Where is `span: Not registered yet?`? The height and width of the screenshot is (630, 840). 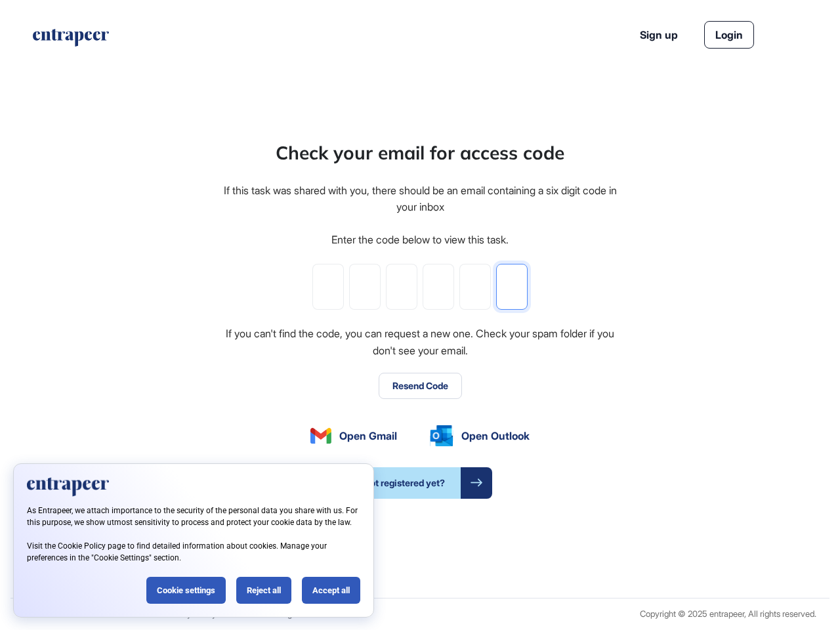
span: Not registered yet? is located at coordinates (404, 483).